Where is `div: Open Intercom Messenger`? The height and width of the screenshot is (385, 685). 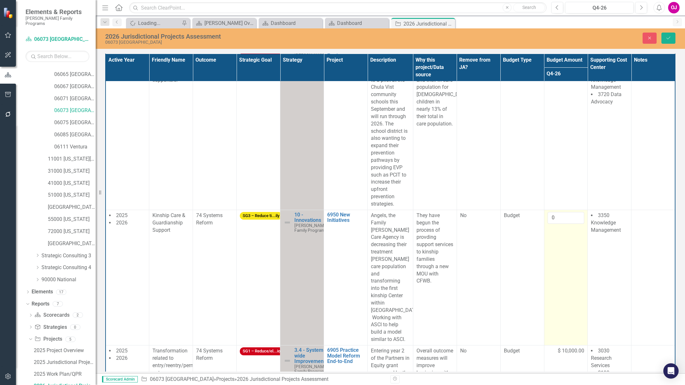 div: Open Intercom Messenger is located at coordinates (671, 371).